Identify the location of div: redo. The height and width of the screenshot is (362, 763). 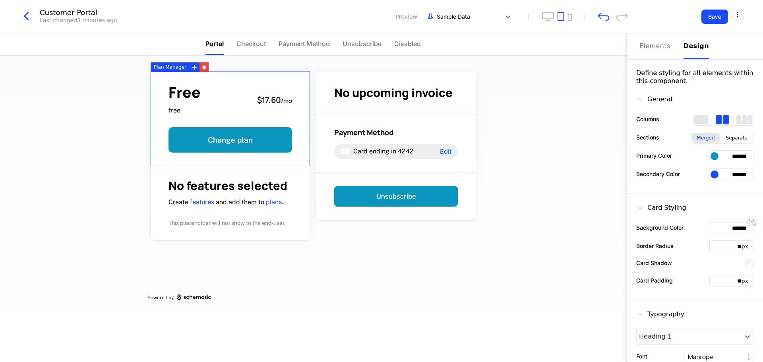
(622, 16).